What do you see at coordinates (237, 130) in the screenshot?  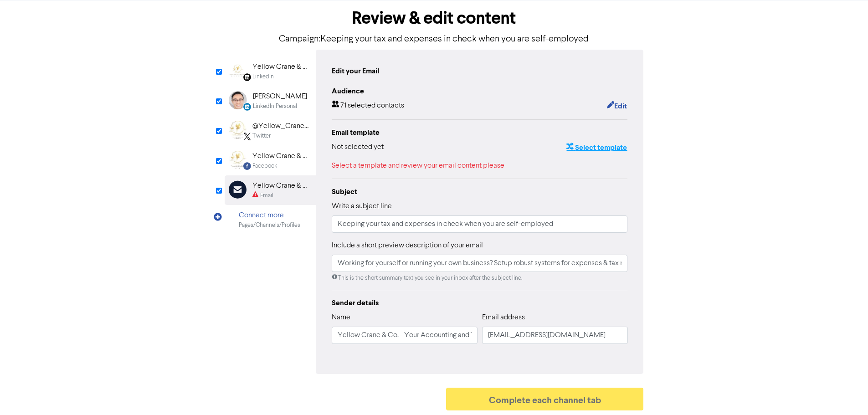 I see `img: Twitter` at bounding box center [237, 130].